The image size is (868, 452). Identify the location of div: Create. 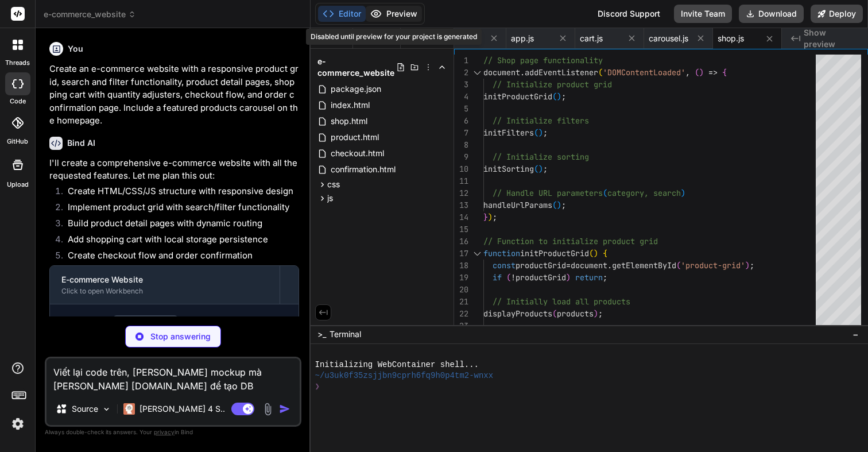
(131, 322).